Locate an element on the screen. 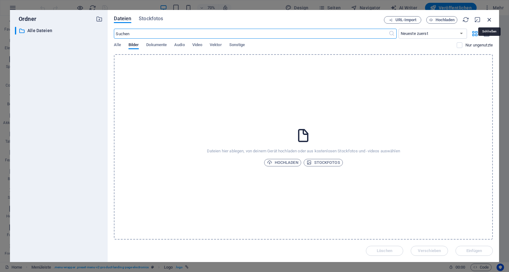 This screenshot has height=272, width=509. p: Zeigt nur Dateien an, die nicht auf der Website verwendet werden. Dateien, die während dieser Sit... is located at coordinates (480, 45).